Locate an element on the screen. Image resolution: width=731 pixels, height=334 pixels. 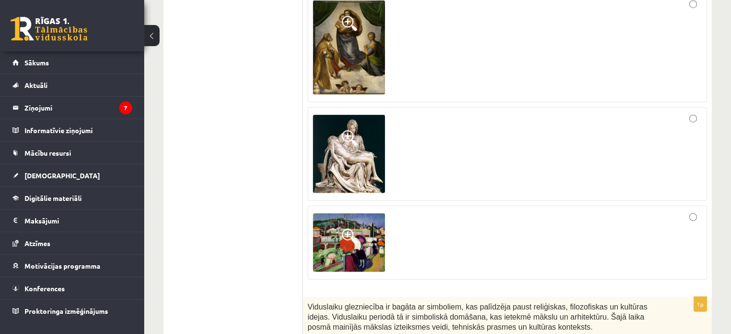
span: Mācību resursi is located at coordinates (48, 153).